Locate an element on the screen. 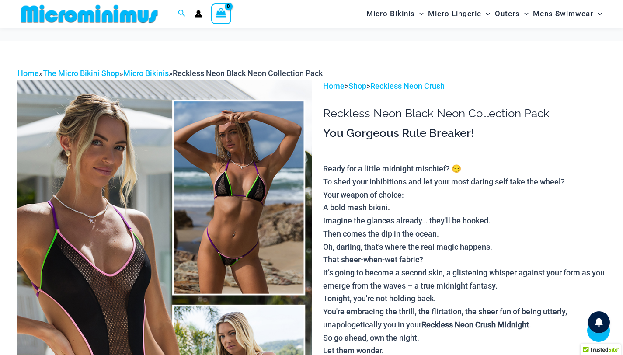  span: Micro Lingerie is located at coordinates (455, 14).